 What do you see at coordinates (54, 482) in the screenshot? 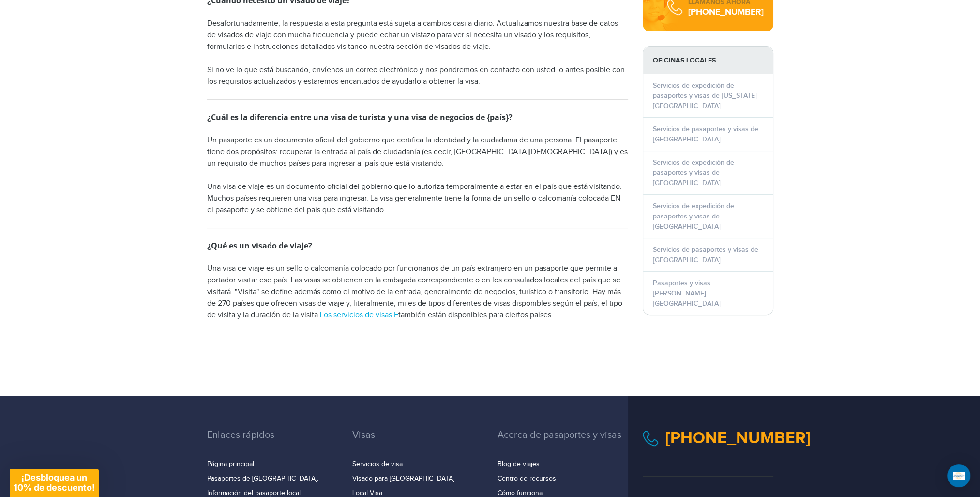
I see `span: ¡Desbloquea un 10% de descuento!` at bounding box center [54, 482].